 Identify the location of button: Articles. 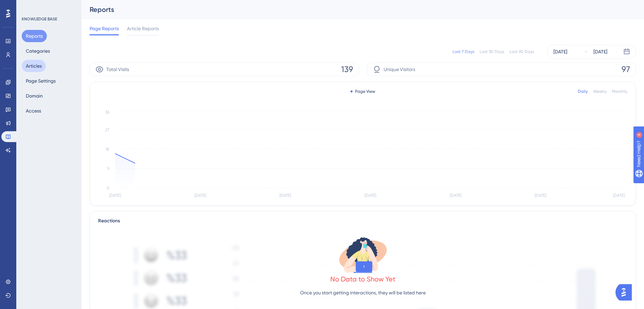
(34, 66).